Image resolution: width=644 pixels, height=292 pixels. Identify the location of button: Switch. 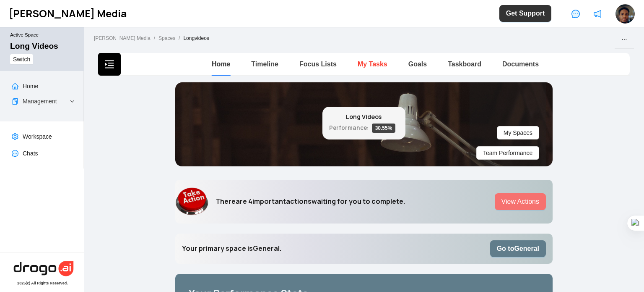
(21, 59).